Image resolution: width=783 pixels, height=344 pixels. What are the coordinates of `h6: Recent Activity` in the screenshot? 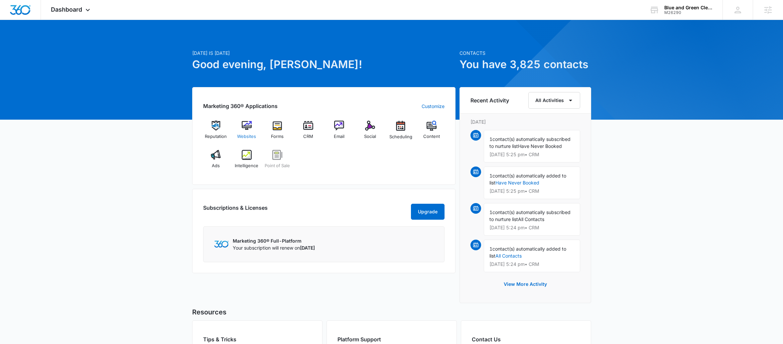 It's located at (490, 100).